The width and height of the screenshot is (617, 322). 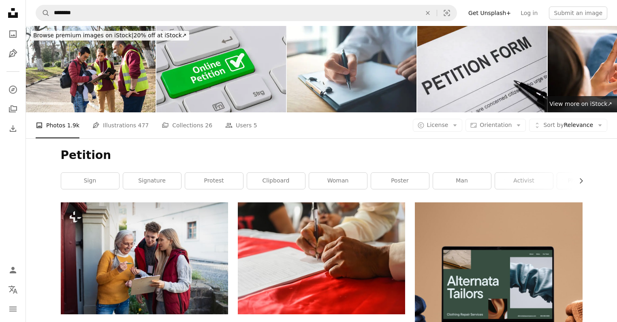 I want to click on img: Keyboard with a green button - Online Petition, so click(x=221, y=69).